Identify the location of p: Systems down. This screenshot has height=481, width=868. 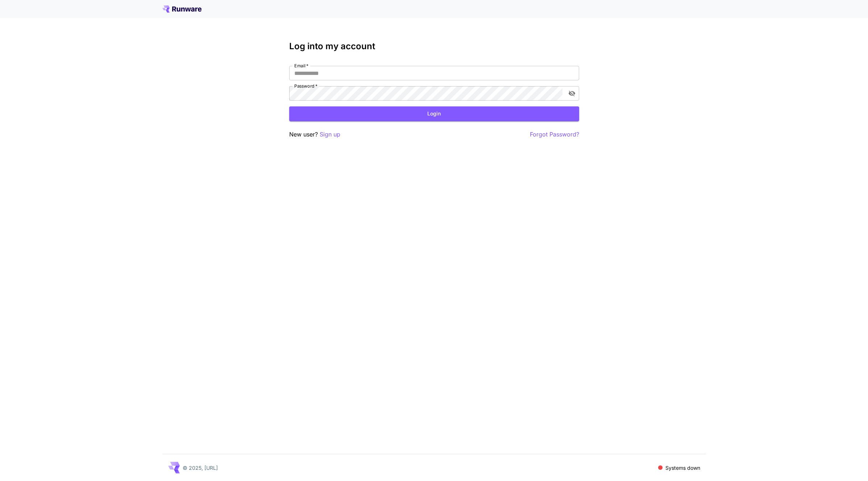
(683, 468).